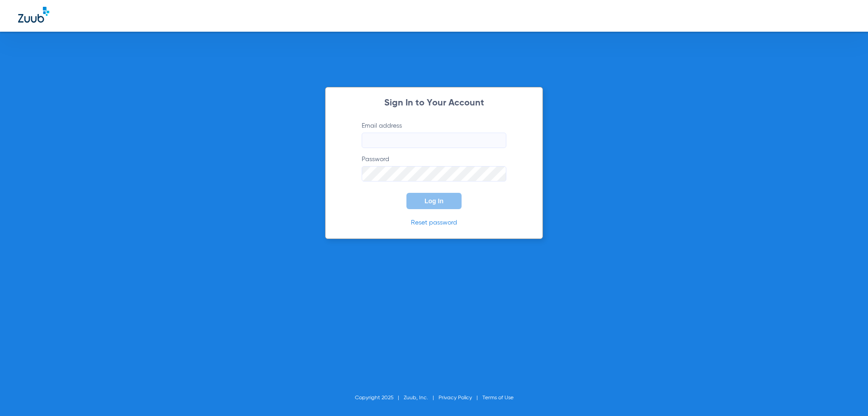  Describe the element at coordinates (379, 397) in the screenshot. I see `li: Copyright 2025` at that location.